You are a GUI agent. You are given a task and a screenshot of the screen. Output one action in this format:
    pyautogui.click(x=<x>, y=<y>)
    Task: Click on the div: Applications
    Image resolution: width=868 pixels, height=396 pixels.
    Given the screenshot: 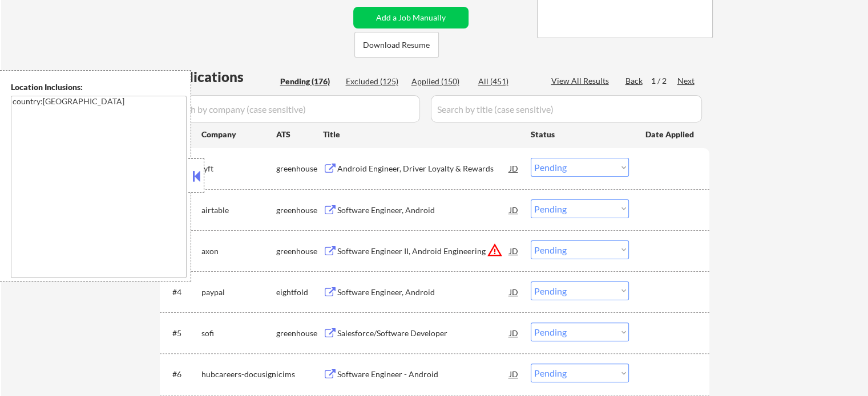 What is the action you would take?
    pyautogui.click(x=219, y=77)
    